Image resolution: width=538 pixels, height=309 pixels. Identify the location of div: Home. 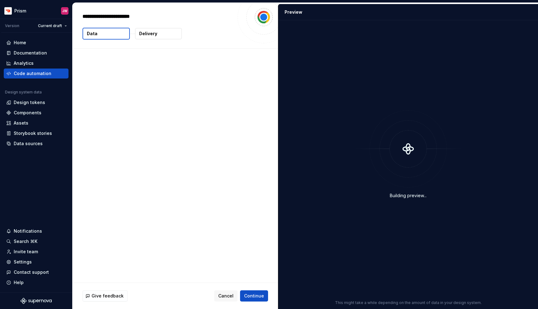
(20, 43).